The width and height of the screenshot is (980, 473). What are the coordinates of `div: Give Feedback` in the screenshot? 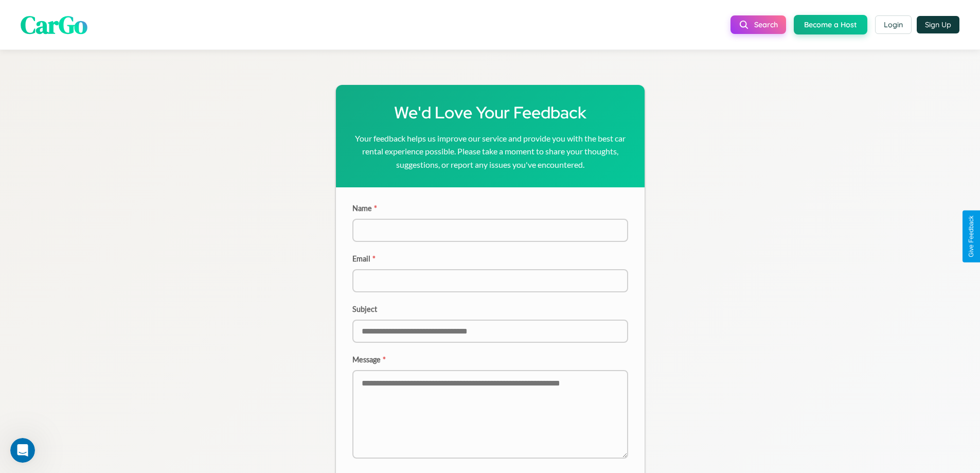 It's located at (971, 236).